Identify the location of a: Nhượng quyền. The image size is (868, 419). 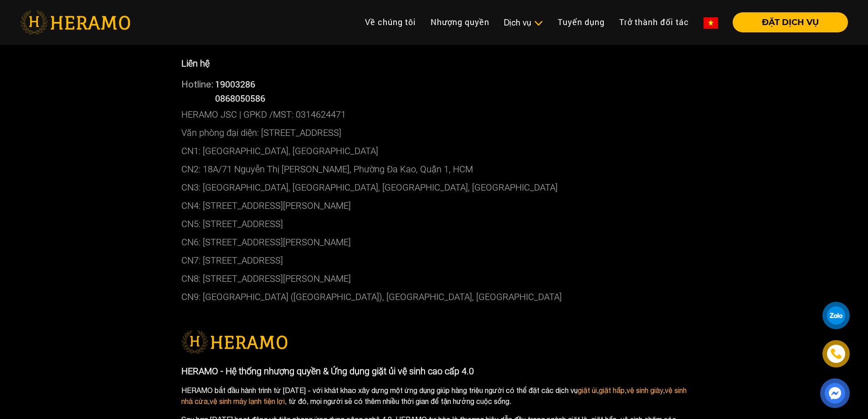
(459, 22).